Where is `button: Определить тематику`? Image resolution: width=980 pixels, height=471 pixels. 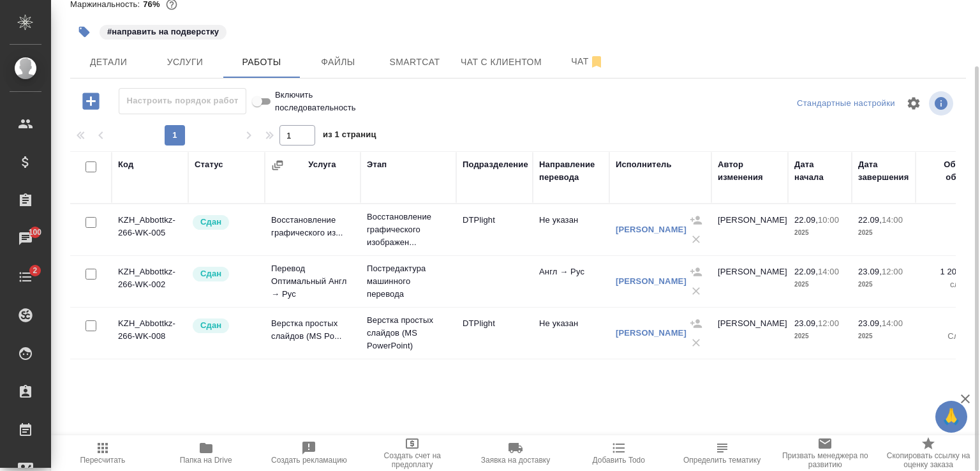
button: Определить тематику is located at coordinates (722, 453).